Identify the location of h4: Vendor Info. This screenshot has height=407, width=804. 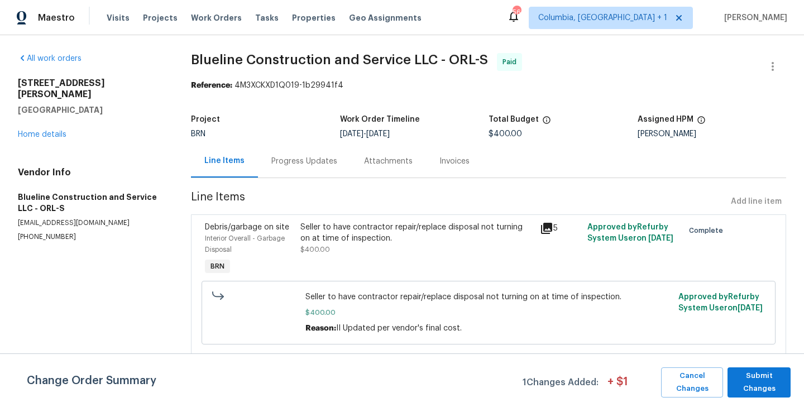
(91, 172).